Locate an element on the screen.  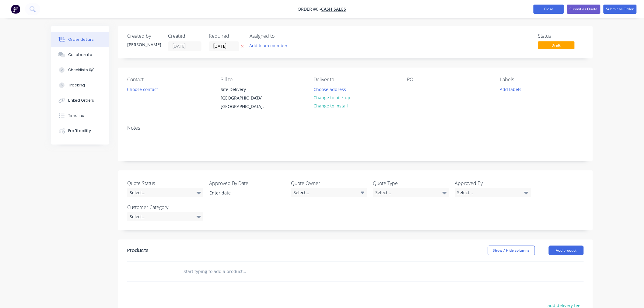
div: Checklists 0/0 is located at coordinates (82, 70).